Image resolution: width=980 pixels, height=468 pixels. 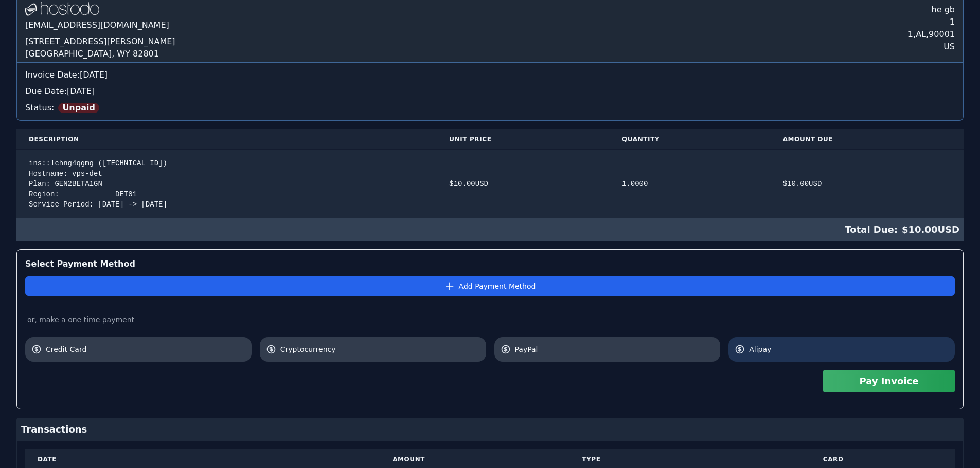 I want to click on th: Description, so click(x=226, y=140).